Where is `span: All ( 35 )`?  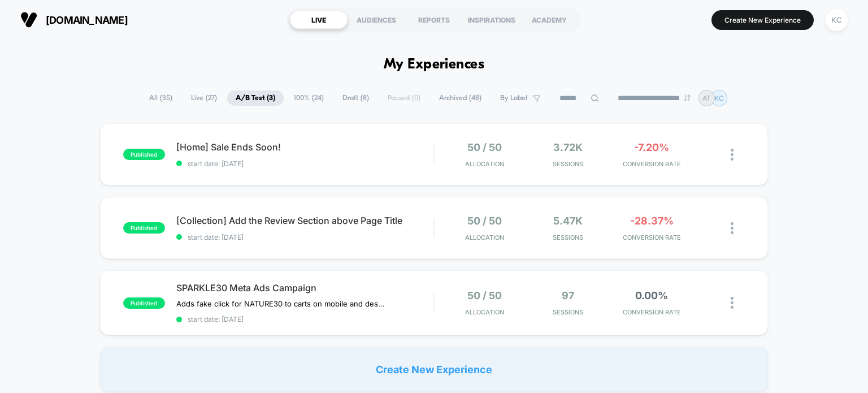
span: All ( 35 ) is located at coordinates (160, 98).